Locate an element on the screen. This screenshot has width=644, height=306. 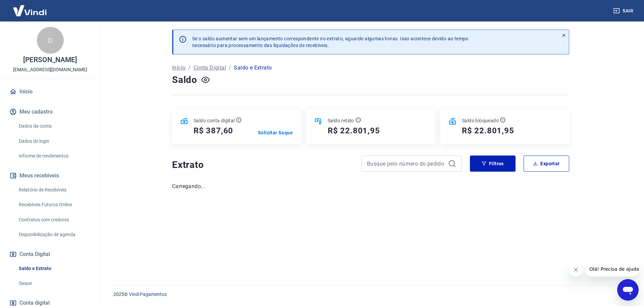
a: Relatório de Recebíveis is located at coordinates (54, 190).